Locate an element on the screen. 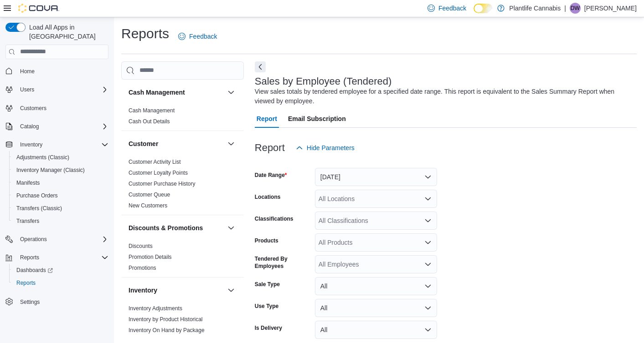 This screenshot has height=343, width=644. button: Cash Management is located at coordinates (176, 92).